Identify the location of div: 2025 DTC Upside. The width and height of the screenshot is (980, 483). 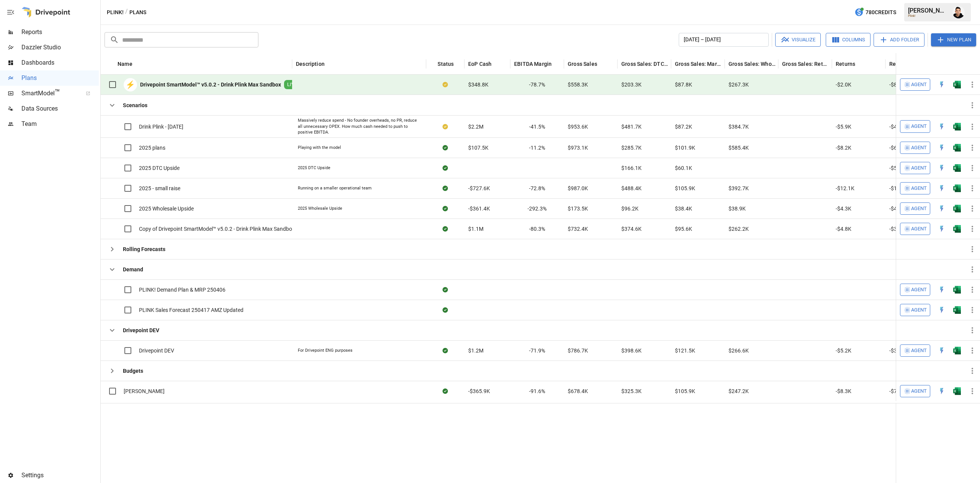
(314, 168).